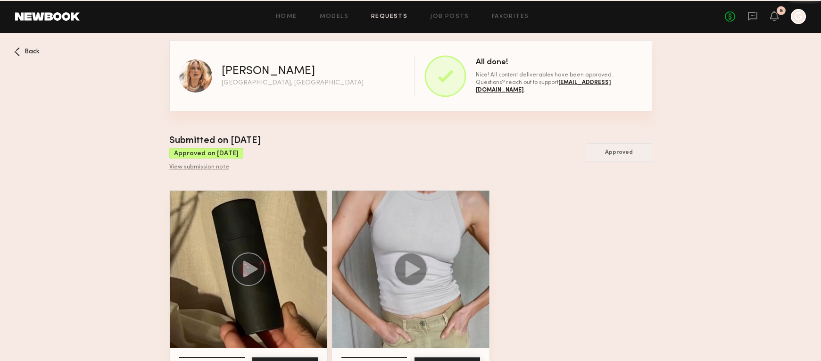 The image size is (821, 361). I want to click on div: Nice! All content deliverables have been approved. Questions? reach out to support ., so click(559, 83).